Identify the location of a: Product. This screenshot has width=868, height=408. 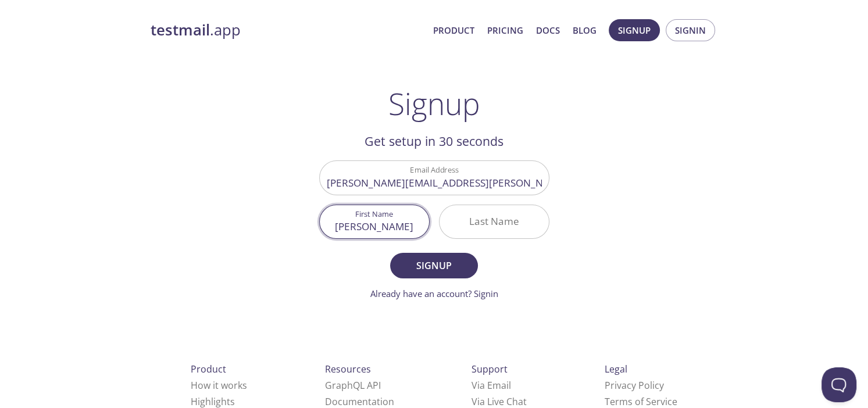
(453, 30).